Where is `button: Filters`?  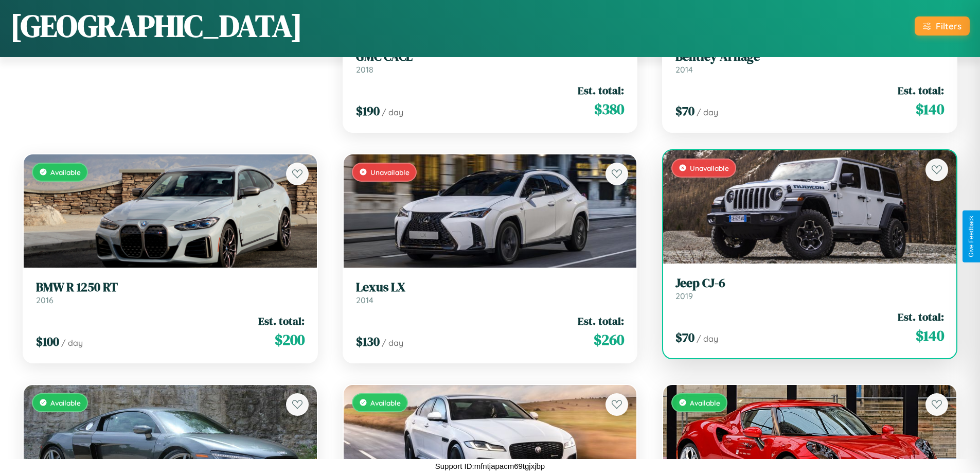
button: Filters is located at coordinates (942, 26).